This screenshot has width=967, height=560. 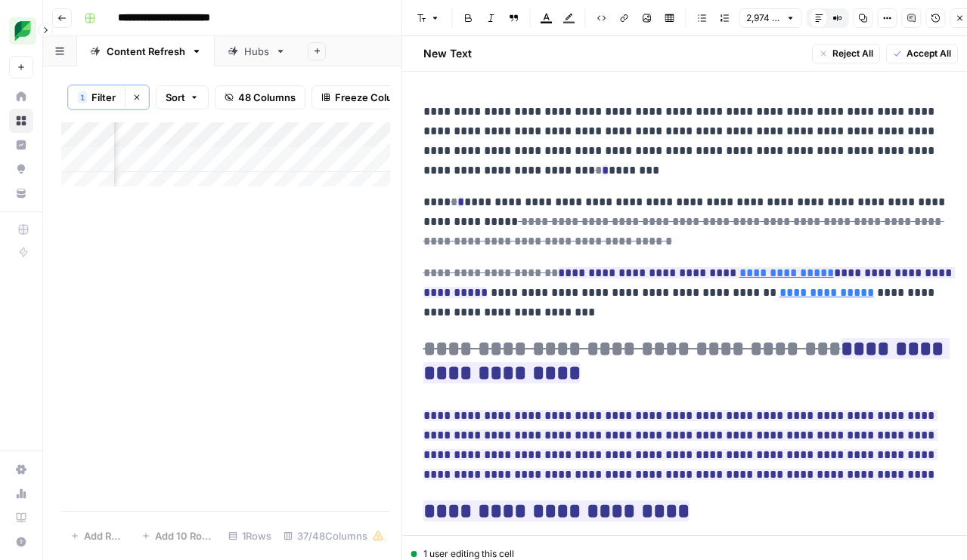 What do you see at coordinates (852, 54) in the screenshot?
I see `span: Reject All` at bounding box center [852, 54].